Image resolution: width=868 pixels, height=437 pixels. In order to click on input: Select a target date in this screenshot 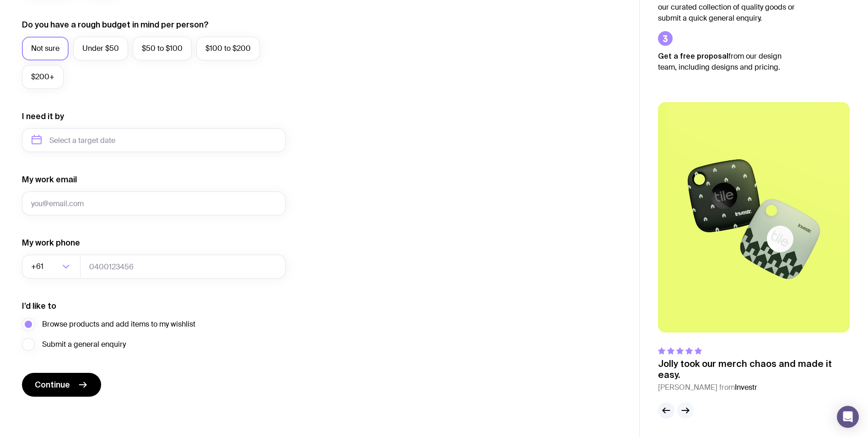, I will do `click(154, 140)`.